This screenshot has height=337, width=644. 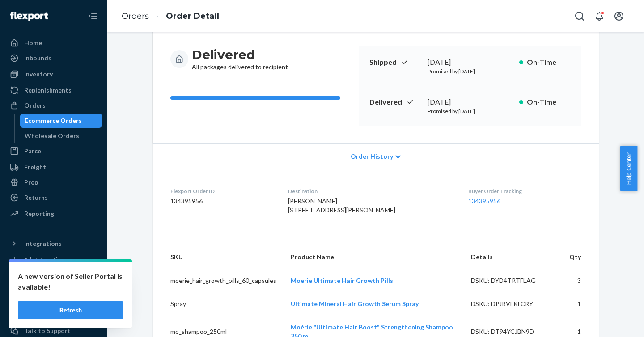 I want to click on button: Integrations, so click(x=54, y=244).